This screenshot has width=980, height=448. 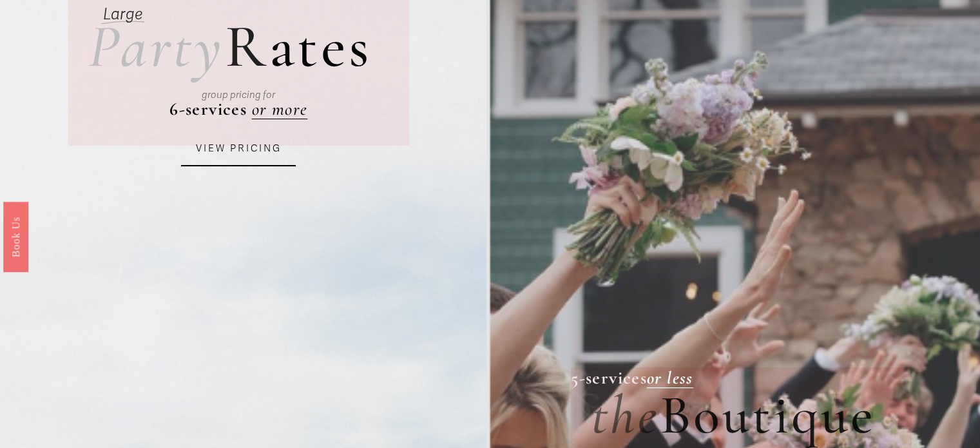 I want to click on em: the, so click(x=626, y=415).